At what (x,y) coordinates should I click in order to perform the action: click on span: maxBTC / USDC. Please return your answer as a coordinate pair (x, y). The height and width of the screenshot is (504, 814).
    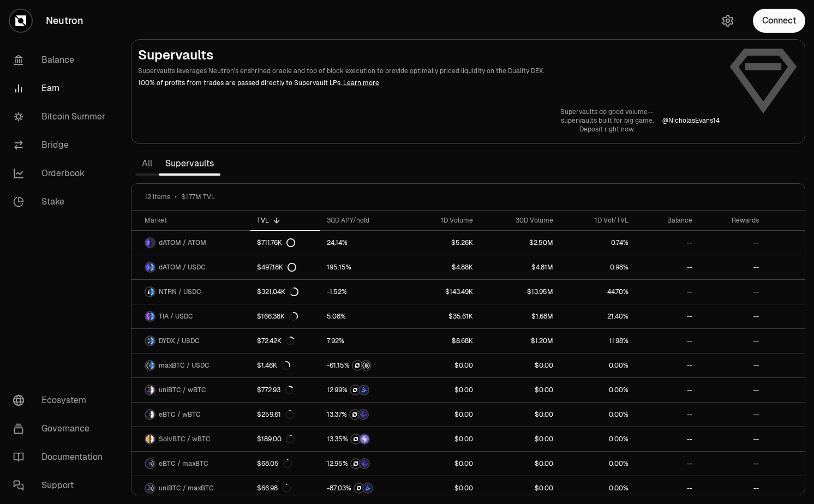
    Looking at the image, I should click on (184, 366).